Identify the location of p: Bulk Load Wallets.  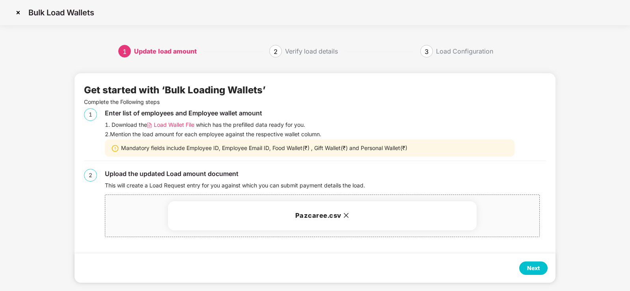
(61, 13).